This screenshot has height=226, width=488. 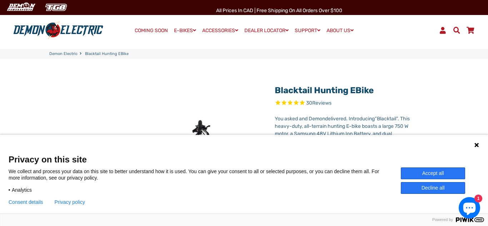 I want to click on a: Privacy policy, so click(x=70, y=202).